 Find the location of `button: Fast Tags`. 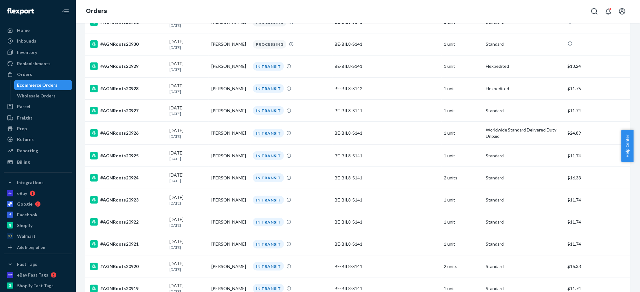

button: Fast Tags is located at coordinates (38, 264).